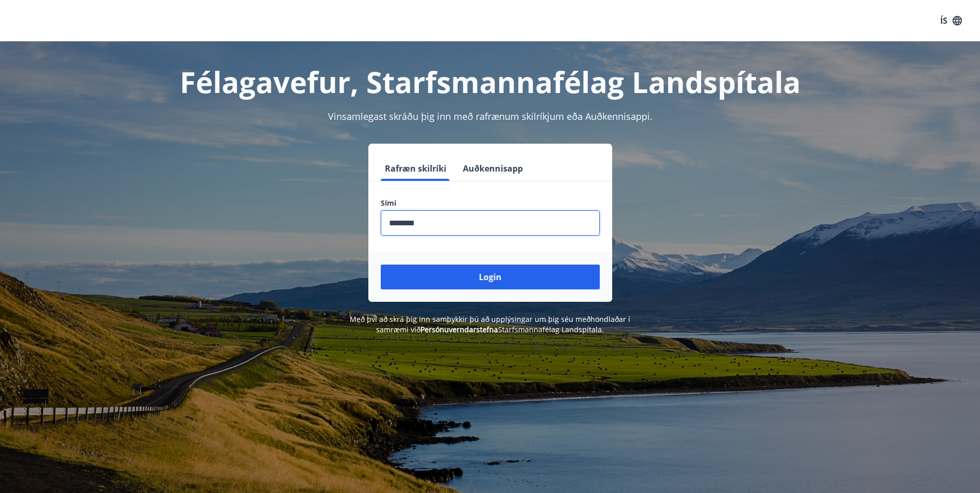 This screenshot has height=493, width=980. What do you see at coordinates (951, 21) in the screenshot?
I see `button: ÍS` at bounding box center [951, 21].